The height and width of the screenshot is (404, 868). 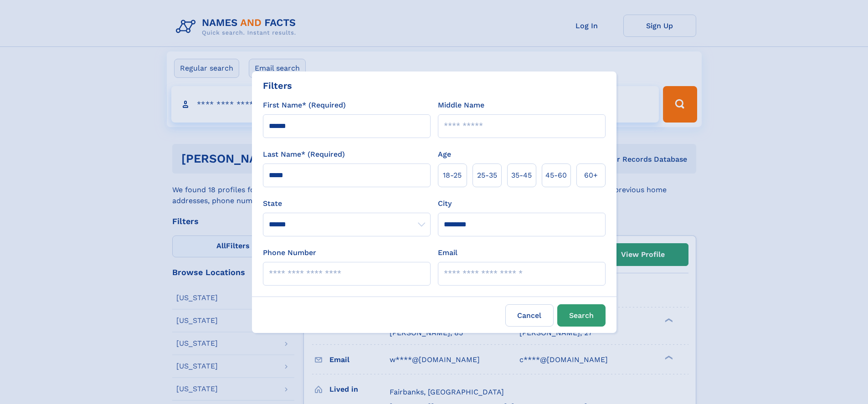 I want to click on span: 60+, so click(x=591, y=175).